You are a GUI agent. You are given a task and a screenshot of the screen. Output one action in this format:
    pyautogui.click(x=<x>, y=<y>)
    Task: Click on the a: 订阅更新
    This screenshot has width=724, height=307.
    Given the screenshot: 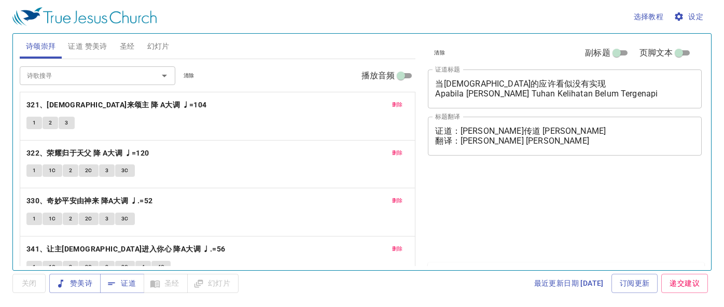 What is the action you would take?
    pyautogui.click(x=635, y=283)
    